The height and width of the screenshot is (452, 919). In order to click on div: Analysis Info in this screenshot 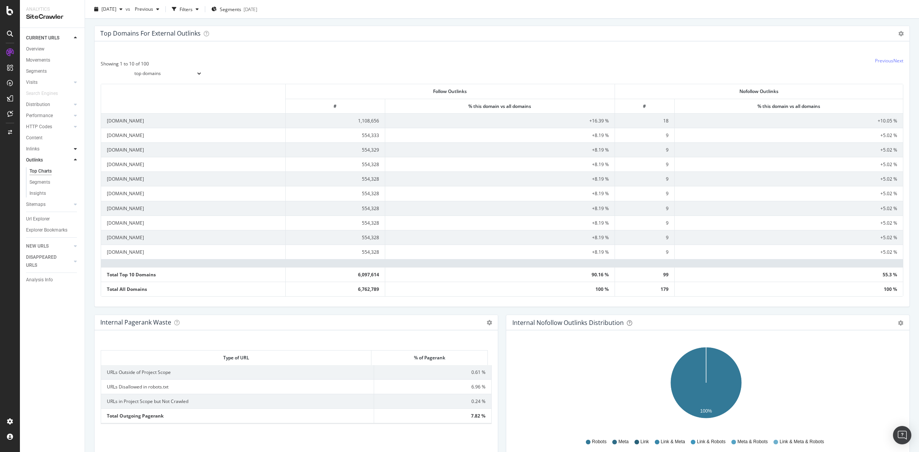, I will do `click(39, 280)`.